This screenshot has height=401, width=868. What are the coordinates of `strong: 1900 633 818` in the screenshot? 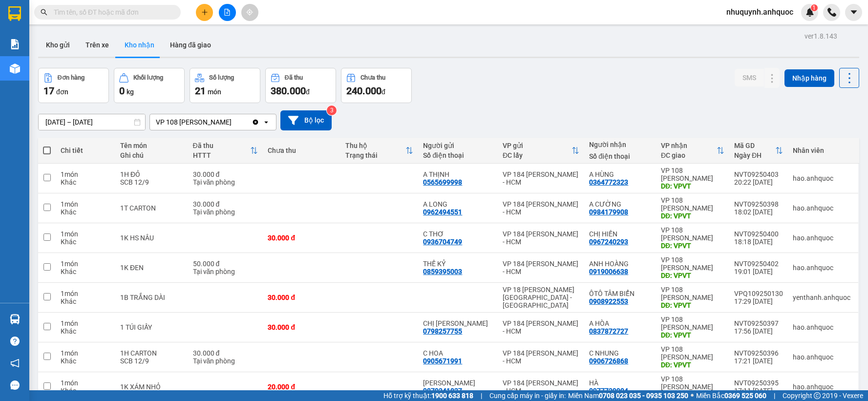 It's located at (453, 396).